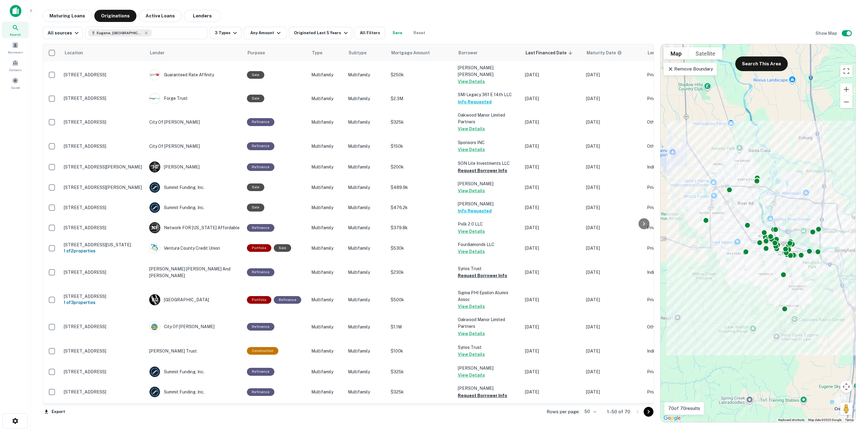 This screenshot has width=868, height=431. I want to click on span: Contacts, so click(15, 70).